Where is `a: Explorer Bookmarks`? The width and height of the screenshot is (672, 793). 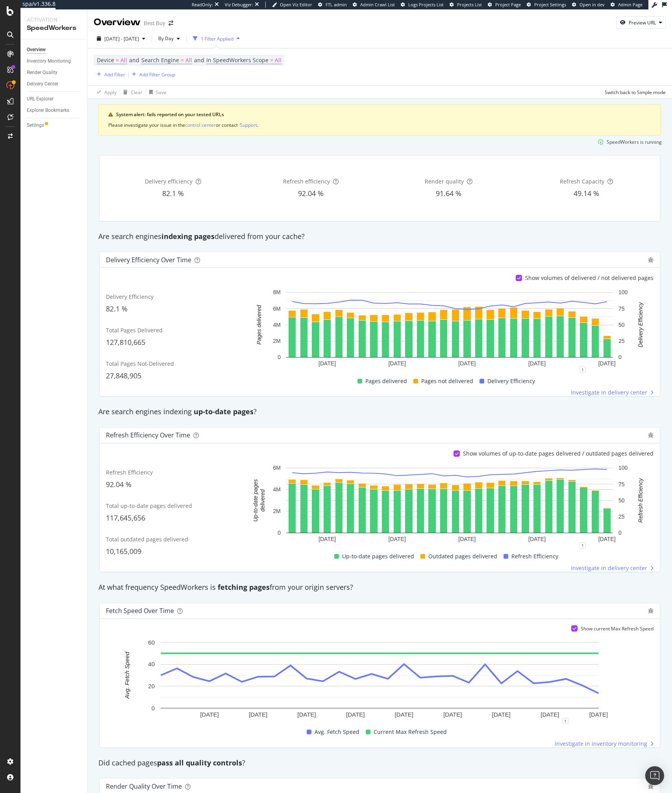 a: Explorer Bookmarks is located at coordinates (54, 110).